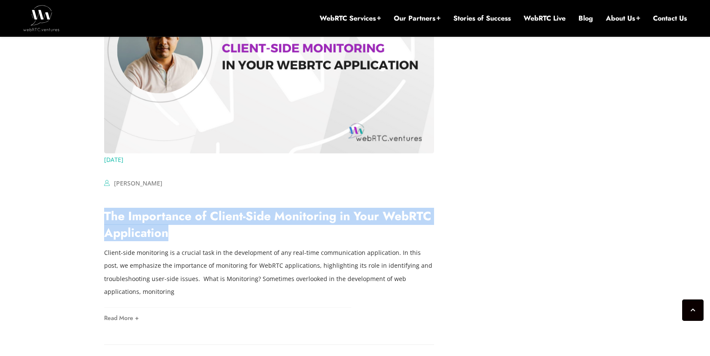 The width and height of the screenshot is (710, 356). Describe the element at coordinates (669, 18) in the screenshot. I see `a: Contact Us` at that location.